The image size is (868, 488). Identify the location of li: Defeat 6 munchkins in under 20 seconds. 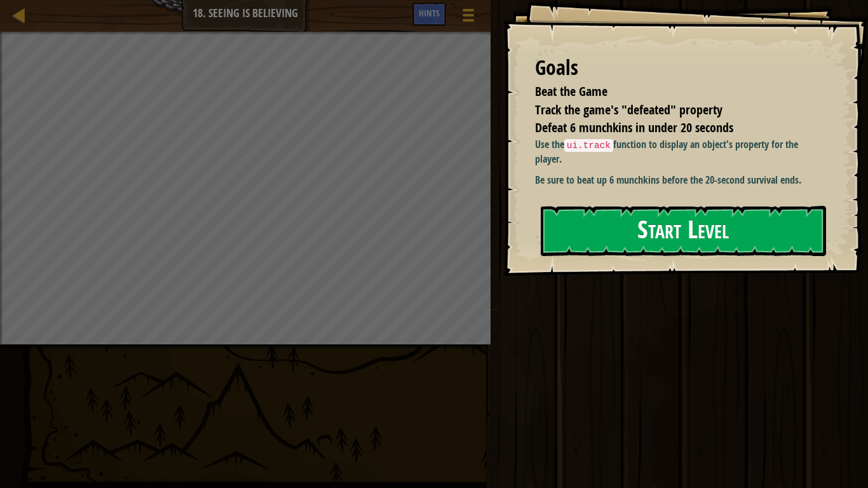
(670, 128).